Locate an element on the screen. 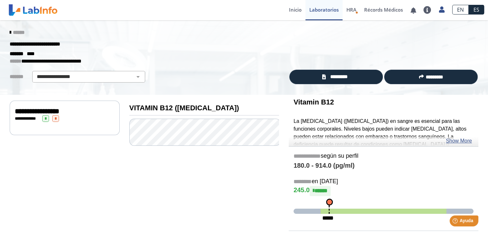 The width and height of the screenshot is (488, 238). a: EN is located at coordinates (460, 10).